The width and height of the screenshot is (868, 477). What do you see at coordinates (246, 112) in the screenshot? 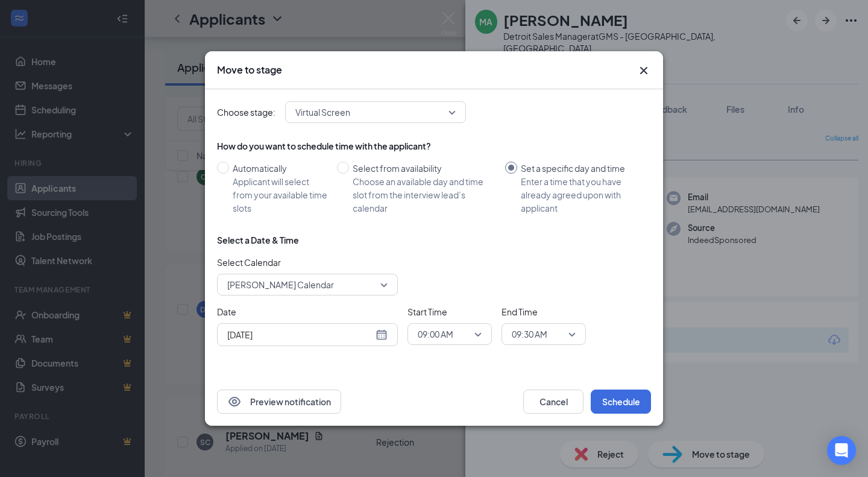
I see `span: Choose stage:` at bounding box center [246, 112].